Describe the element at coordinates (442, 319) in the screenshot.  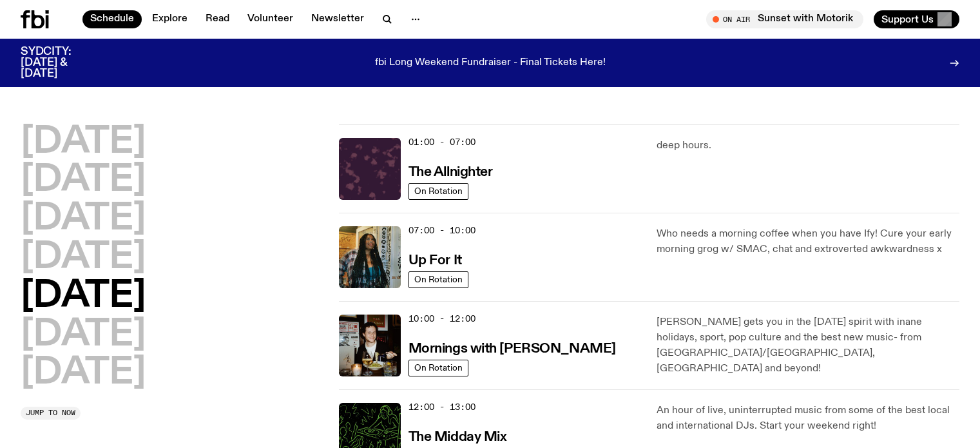
I see `span: 10:00 - 12:00` at that location.